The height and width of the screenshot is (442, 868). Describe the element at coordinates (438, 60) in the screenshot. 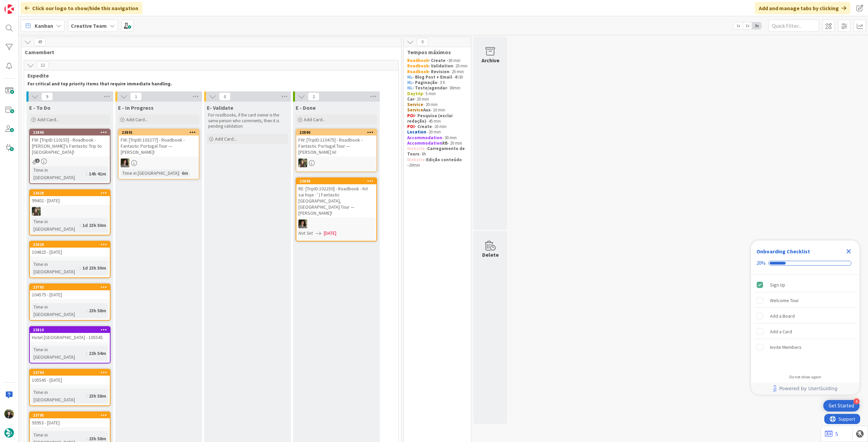

I see `p: 30 min` at that location.